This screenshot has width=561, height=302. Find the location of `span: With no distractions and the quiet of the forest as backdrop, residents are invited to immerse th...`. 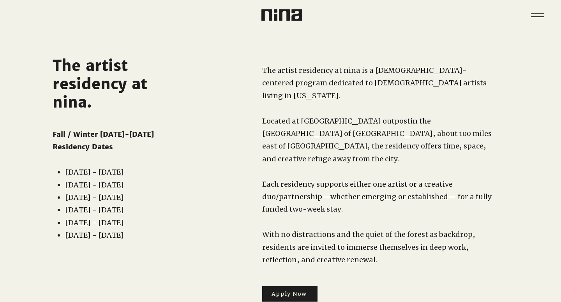

span: With no distractions and the quiet of the forest as backdrop, residents are invited to immerse th... is located at coordinates (368, 247).